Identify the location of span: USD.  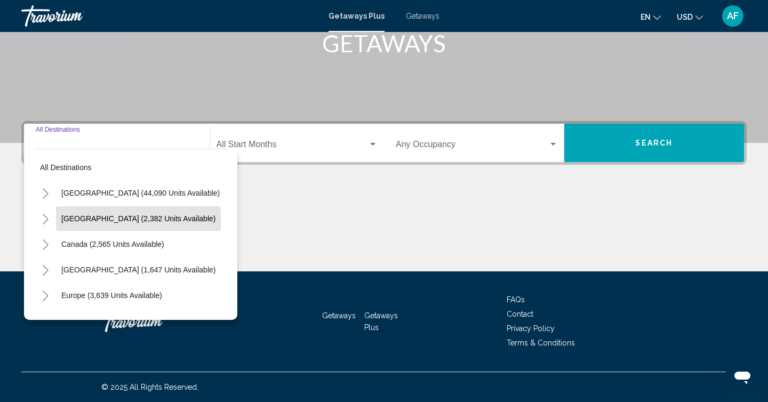
(685, 17).